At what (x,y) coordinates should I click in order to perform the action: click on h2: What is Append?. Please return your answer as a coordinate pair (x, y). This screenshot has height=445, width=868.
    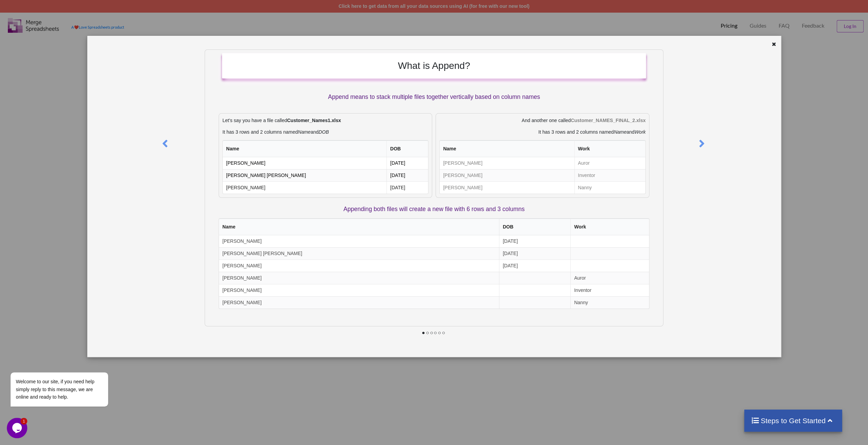
    Looking at the image, I should click on (434, 66).